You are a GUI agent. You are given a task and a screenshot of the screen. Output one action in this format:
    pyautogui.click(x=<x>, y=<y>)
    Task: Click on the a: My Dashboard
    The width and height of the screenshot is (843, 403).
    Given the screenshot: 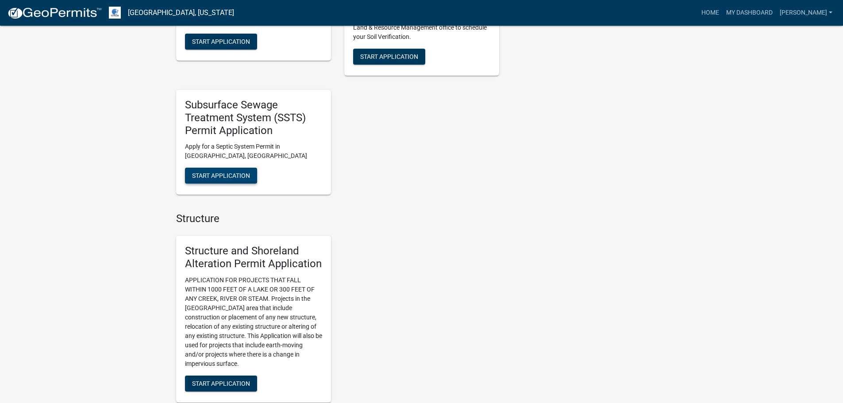 What is the action you would take?
    pyautogui.click(x=749, y=13)
    